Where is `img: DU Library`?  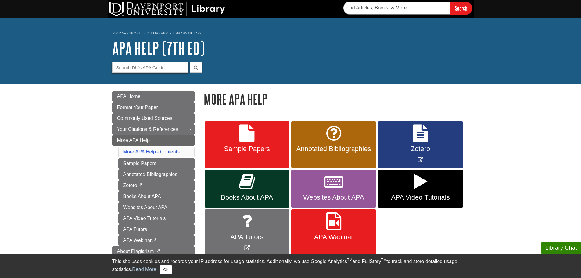 img: DU Library is located at coordinates (167, 9).